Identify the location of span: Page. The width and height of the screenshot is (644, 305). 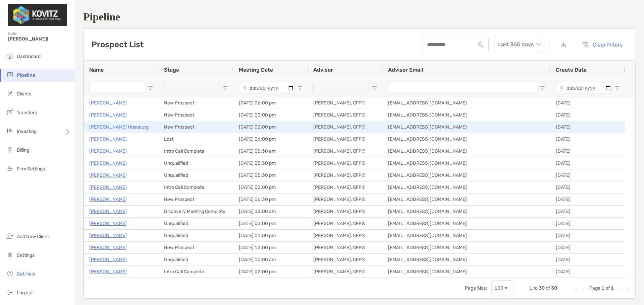
(594, 288).